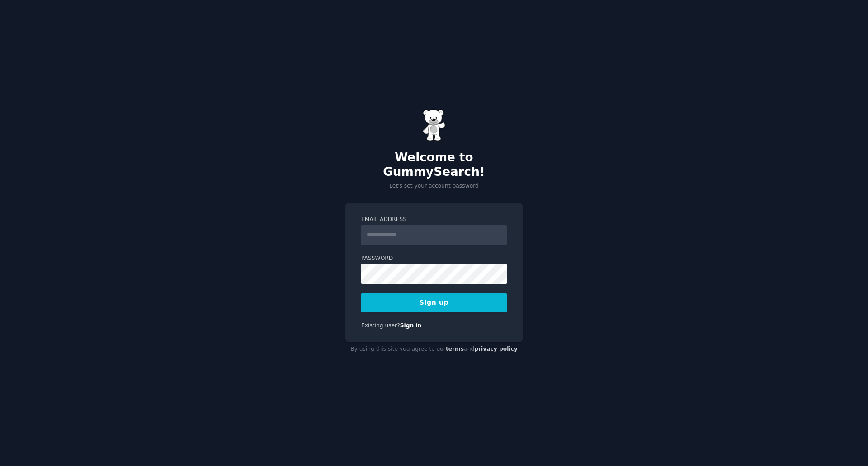 The image size is (868, 466). Describe the element at coordinates (434, 125) in the screenshot. I see `img: Gummy Bear` at that location.